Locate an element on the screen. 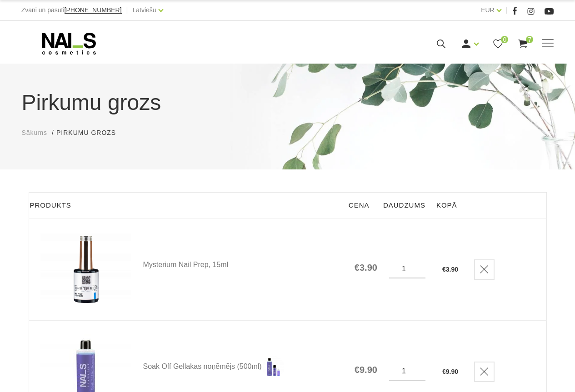 The image size is (575, 392). a: 0 is located at coordinates (498, 44).